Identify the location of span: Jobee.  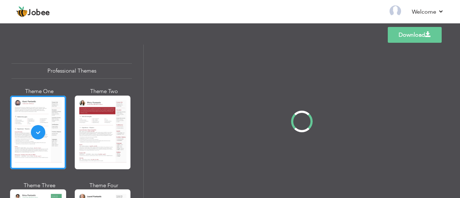
(39, 13).